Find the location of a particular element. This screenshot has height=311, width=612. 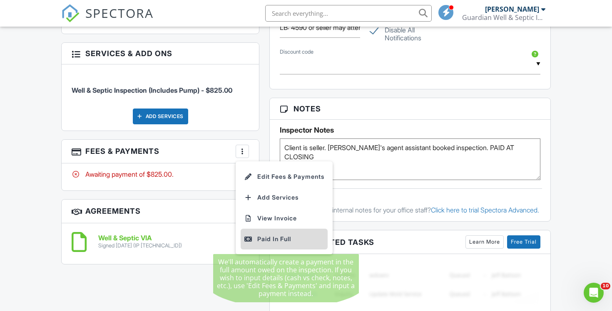

div: Office Notes is located at coordinates (410, 201).